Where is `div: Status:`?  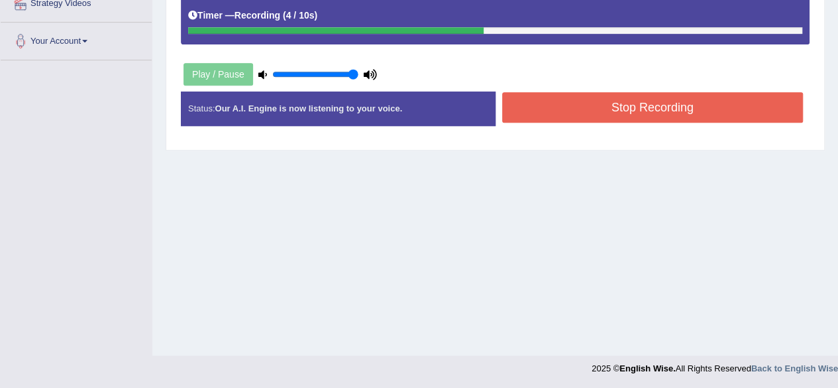 div: Status: is located at coordinates (338, 108).